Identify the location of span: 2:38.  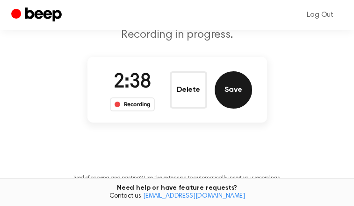
(132, 83).